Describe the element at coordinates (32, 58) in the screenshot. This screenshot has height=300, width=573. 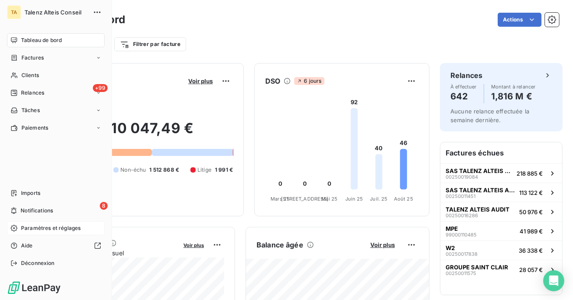
I see `span: Factures` at that location.